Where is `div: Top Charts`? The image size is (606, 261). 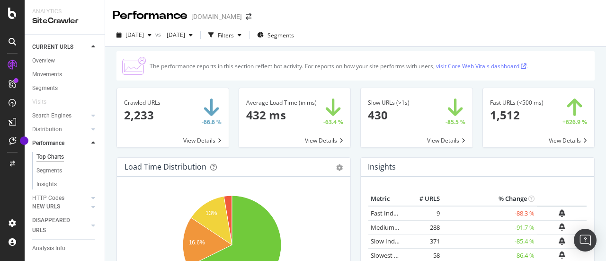 div: Top Charts is located at coordinates (50, 157).